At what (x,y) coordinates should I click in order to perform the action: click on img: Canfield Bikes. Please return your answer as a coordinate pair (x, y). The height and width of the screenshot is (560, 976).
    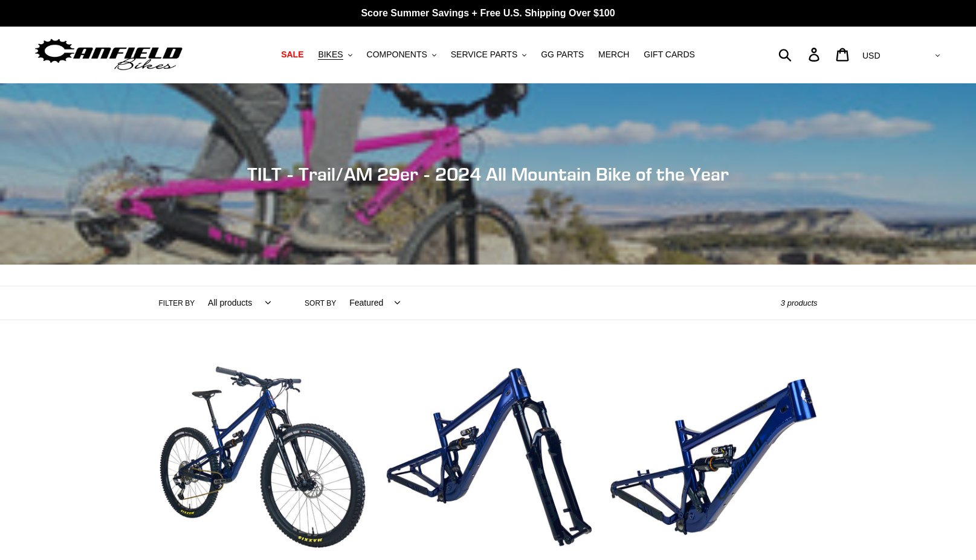
    Looking at the image, I should click on (109, 54).